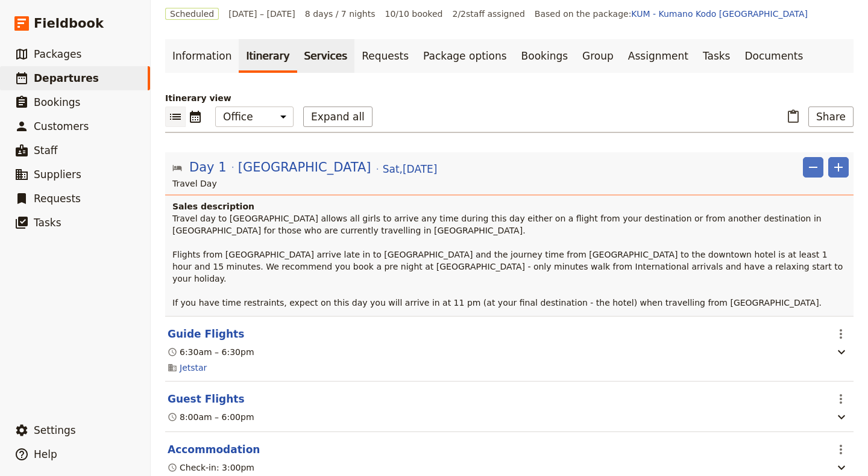  What do you see at coordinates (61, 126) in the screenshot?
I see `span: Customers` at bounding box center [61, 126].